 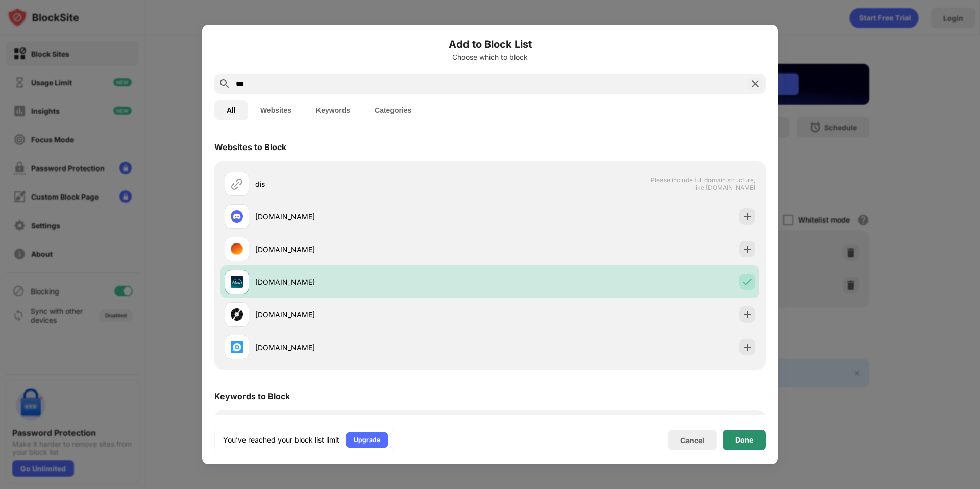 I want to click on img: search-close, so click(x=756, y=84).